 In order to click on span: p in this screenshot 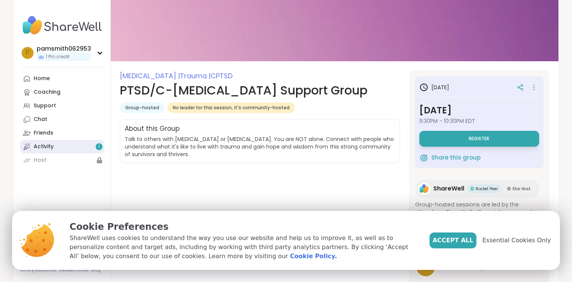, I will do `click(28, 53)`.